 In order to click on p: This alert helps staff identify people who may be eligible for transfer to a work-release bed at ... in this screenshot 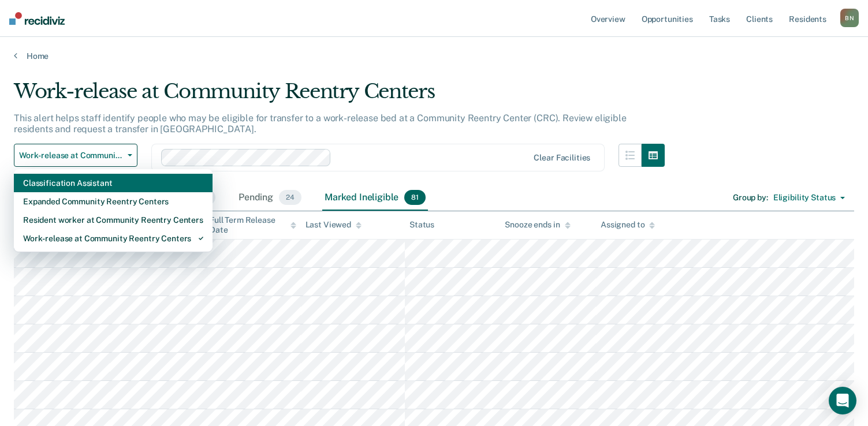, I will do `click(320, 123)`.